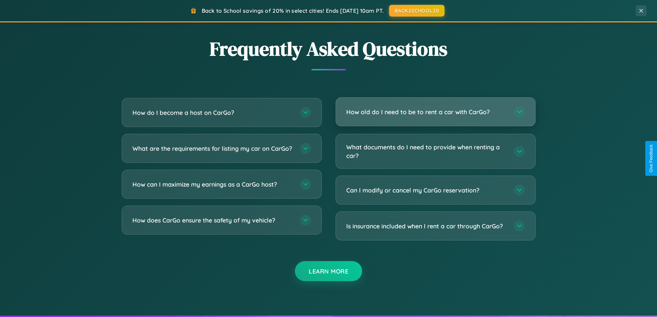 The height and width of the screenshot is (317, 657). What do you see at coordinates (329, 271) in the screenshot?
I see `button: Learn More` at bounding box center [329, 271].